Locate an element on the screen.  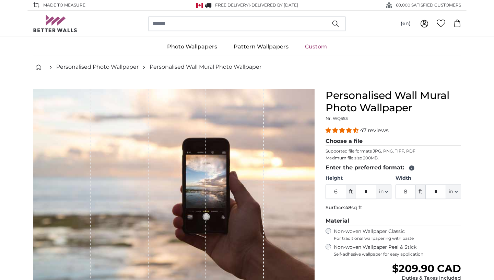
p: Surface: is located at coordinates (393, 208).